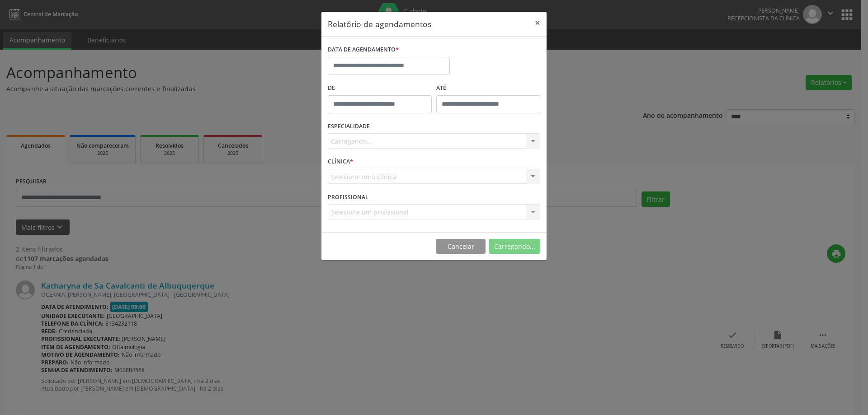  What do you see at coordinates (363, 50) in the screenshot?
I see `label: DATA DE AGENDAMENTO` at bounding box center [363, 50].